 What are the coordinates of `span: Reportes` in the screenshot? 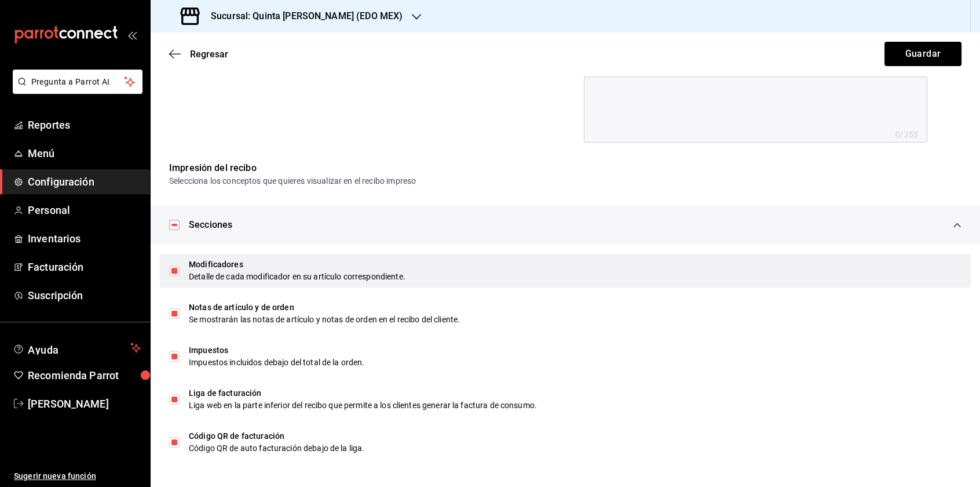 It's located at (84, 125).